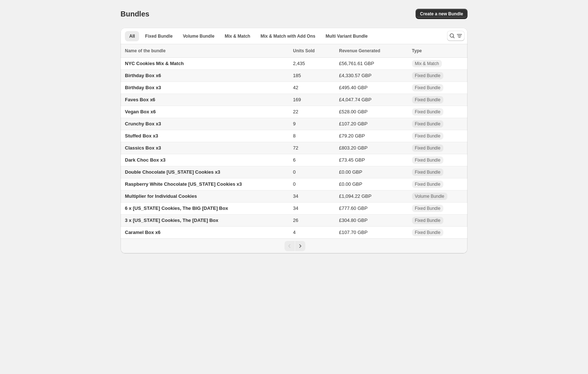  Describe the element at coordinates (353, 220) in the screenshot. I see `span: £304.80 GBP` at that location.